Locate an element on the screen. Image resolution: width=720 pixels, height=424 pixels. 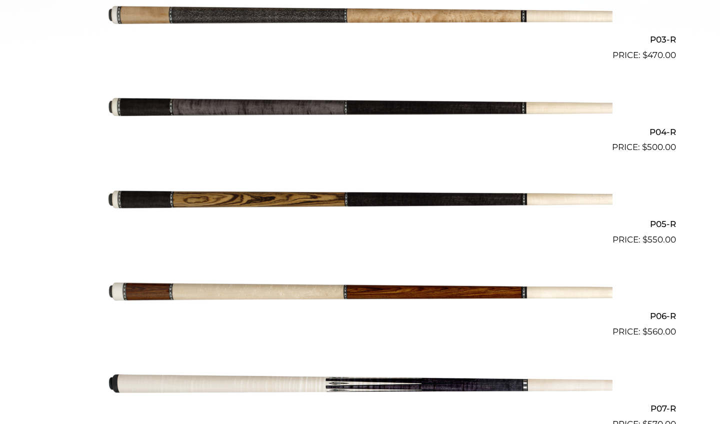
img: P05-R is located at coordinates (360, 200).